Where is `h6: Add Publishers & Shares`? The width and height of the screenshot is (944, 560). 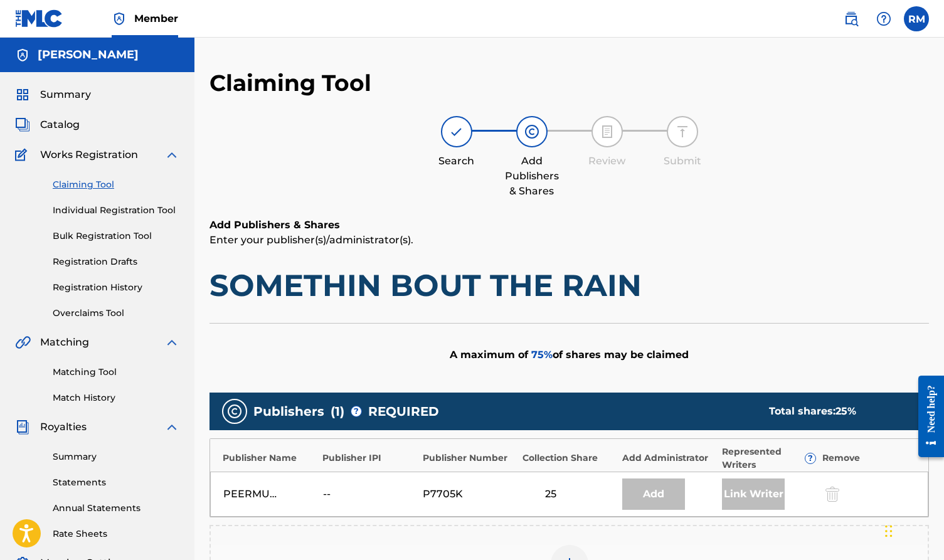 h6: Add Publishers & Shares is located at coordinates (569, 225).